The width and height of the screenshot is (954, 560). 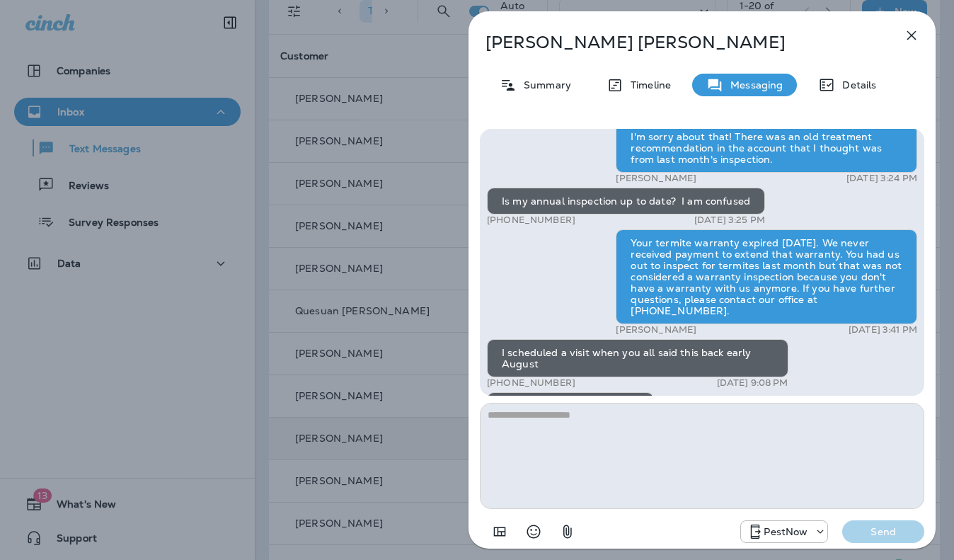 What do you see at coordinates (754, 85) in the screenshot?
I see `p: Messaging` at bounding box center [754, 85].